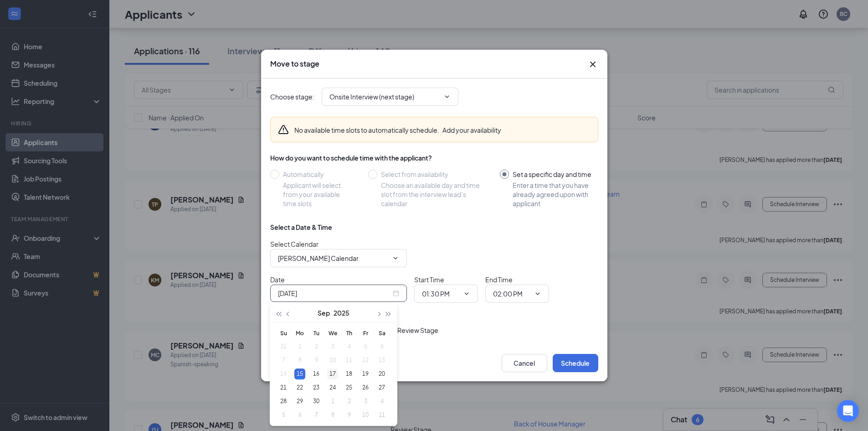 The height and width of the screenshot is (431, 868). What do you see at coordinates (472, 130) in the screenshot?
I see `button: Add your availability` at bounding box center [472, 130].